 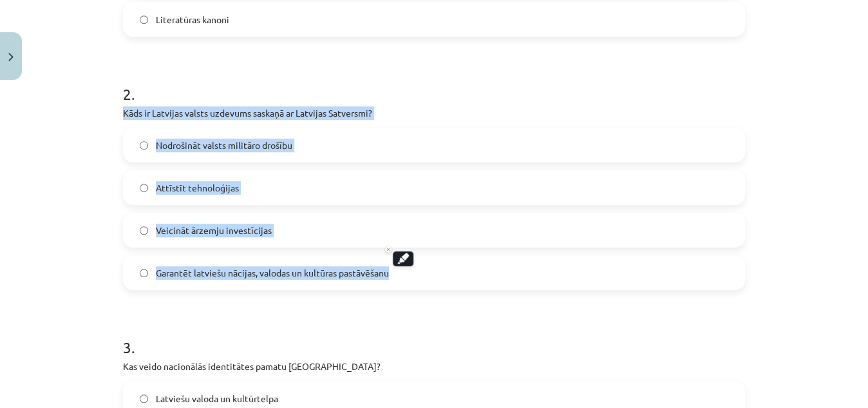 What do you see at coordinates (192, 19) in the screenshot?
I see `span: Literatūras kanoni` at bounding box center [192, 19].